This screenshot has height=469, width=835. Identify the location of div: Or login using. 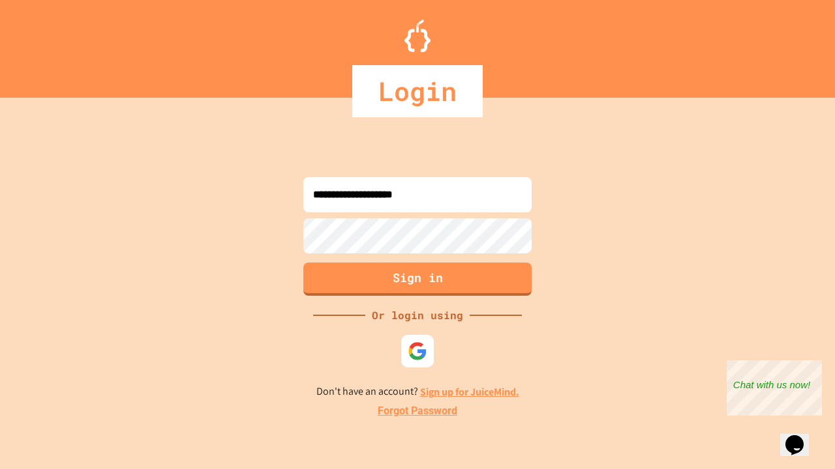
(417, 316).